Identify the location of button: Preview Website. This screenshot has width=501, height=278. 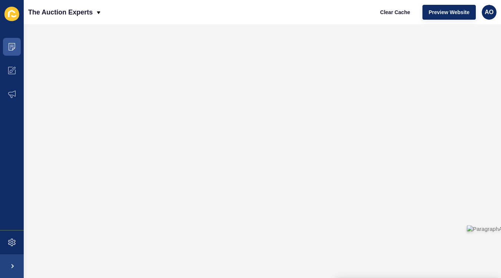
(449, 12).